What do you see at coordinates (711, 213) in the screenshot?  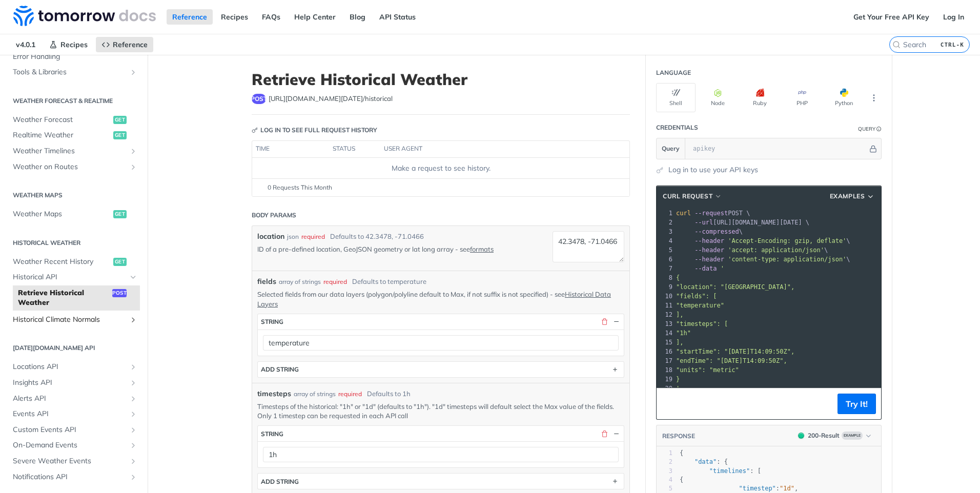 I see `span: --request` at bounding box center [711, 213].